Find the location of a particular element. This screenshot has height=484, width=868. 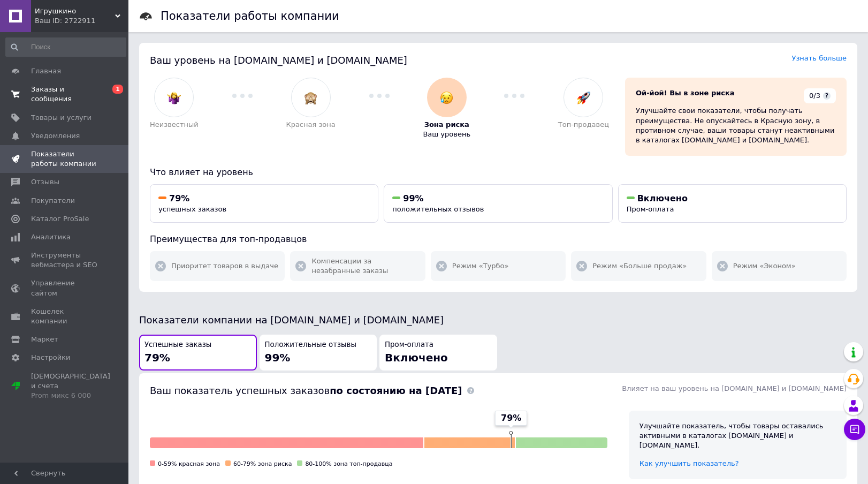

span: Аналитика is located at coordinates (51, 237).